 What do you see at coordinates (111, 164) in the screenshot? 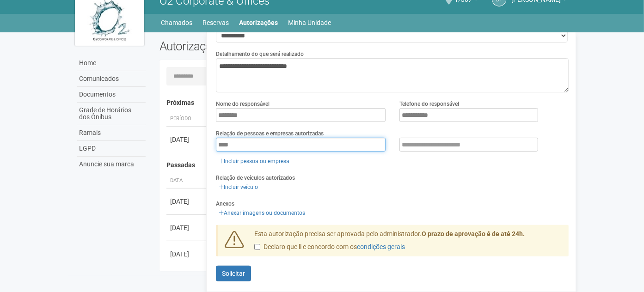
I see `a: Anuncie sua marca` at bounding box center [111, 164].